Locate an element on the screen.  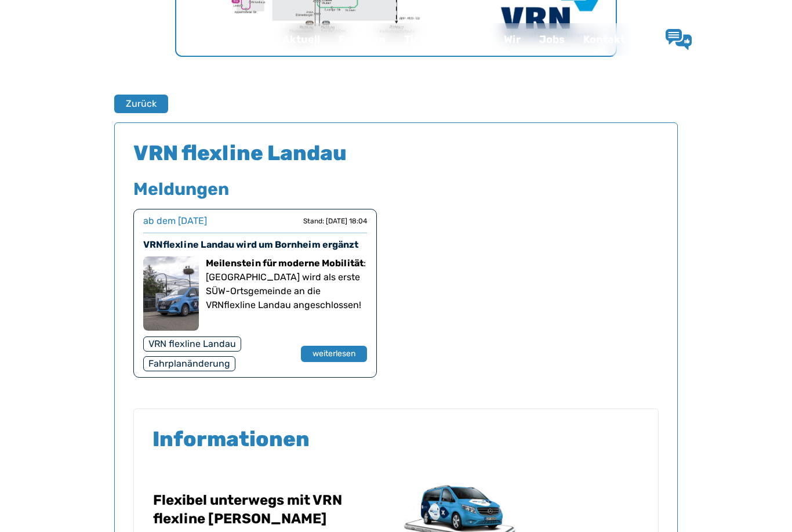
button: weiterlesen is located at coordinates (334, 354).